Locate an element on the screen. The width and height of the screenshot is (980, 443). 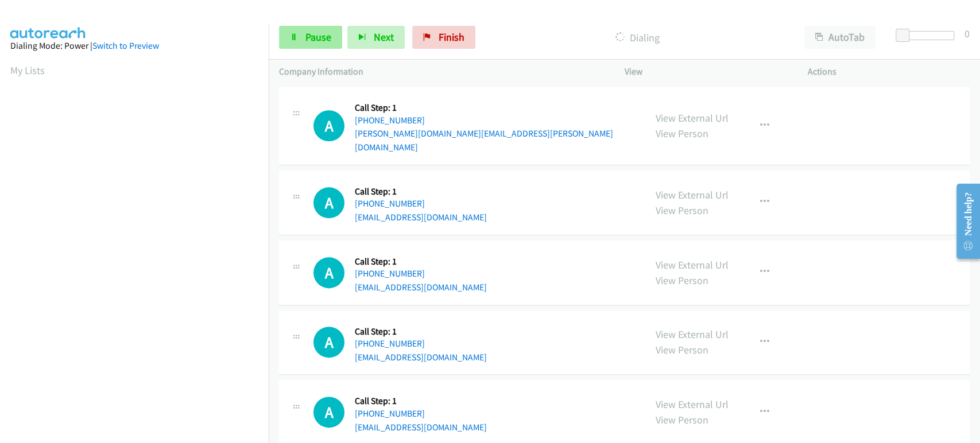
p: Company Information is located at coordinates (441, 71).